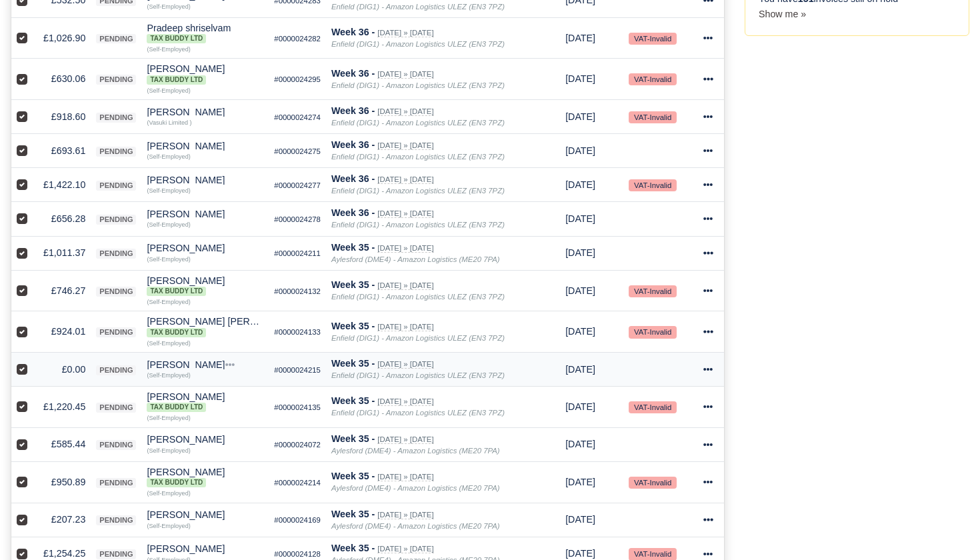 Image resolution: width=980 pixels, height=560 pixels. What do you see at coordinates (297, 332) in the screenshot?
I see `small: #0000024133` at bounding box center [297, 332].